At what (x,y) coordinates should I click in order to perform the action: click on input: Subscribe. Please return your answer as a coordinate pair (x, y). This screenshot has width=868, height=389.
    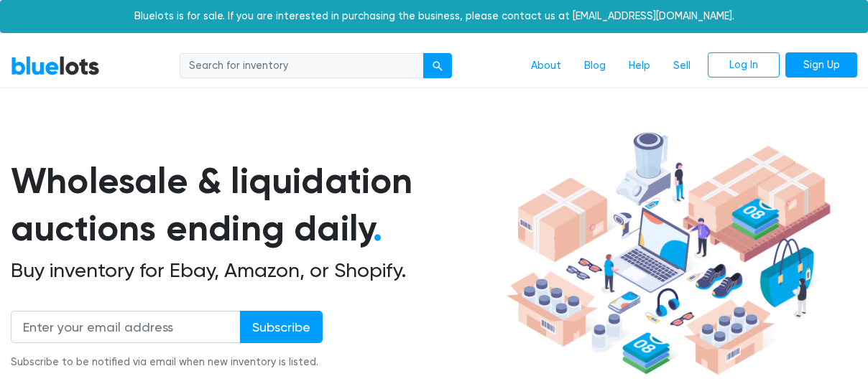
    Looking at the image, I should click on (281, 327).